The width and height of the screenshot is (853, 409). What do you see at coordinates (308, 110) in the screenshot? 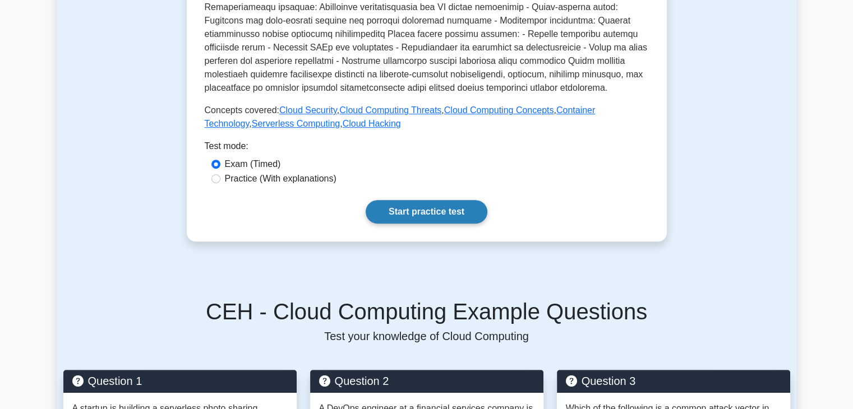
I see `a: Cloud Security` at bounding box center [308, 110].